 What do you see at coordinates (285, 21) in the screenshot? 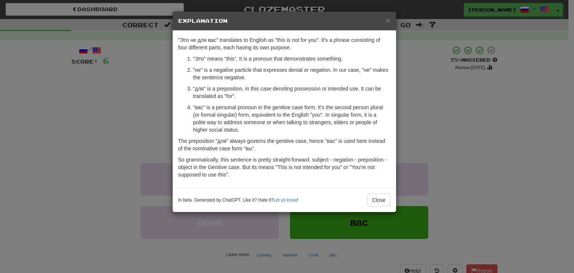
I see `h5: Explanation` at bounding box center [285, 21].